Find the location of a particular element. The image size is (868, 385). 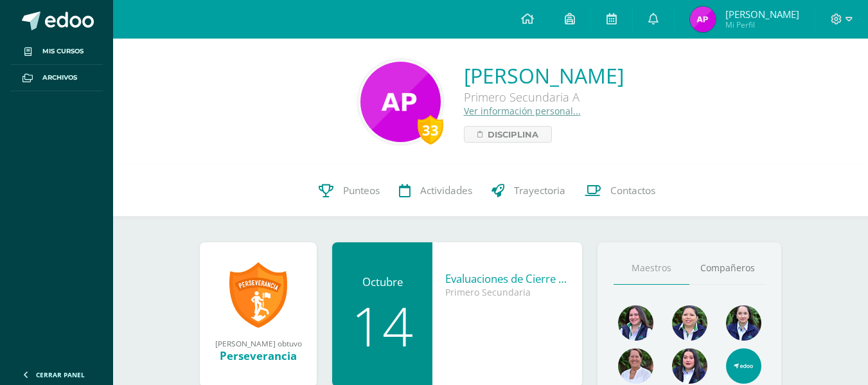

div: Perseverancia is located at coordinates (258, 355).